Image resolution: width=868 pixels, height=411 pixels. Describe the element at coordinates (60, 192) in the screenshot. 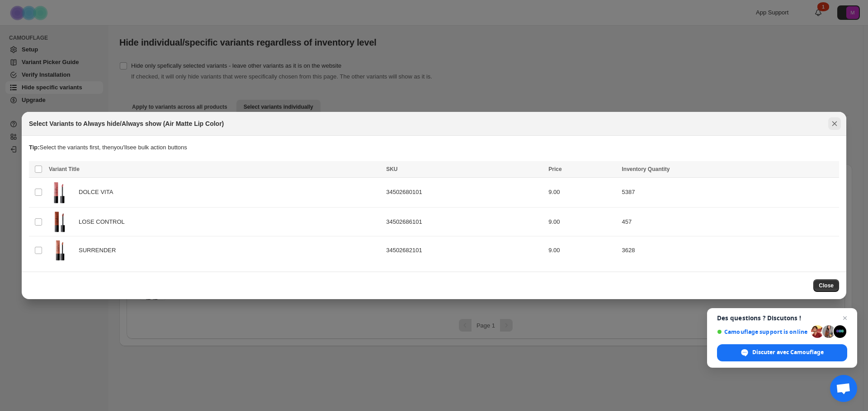

I see `img: image_53.png` at that location.